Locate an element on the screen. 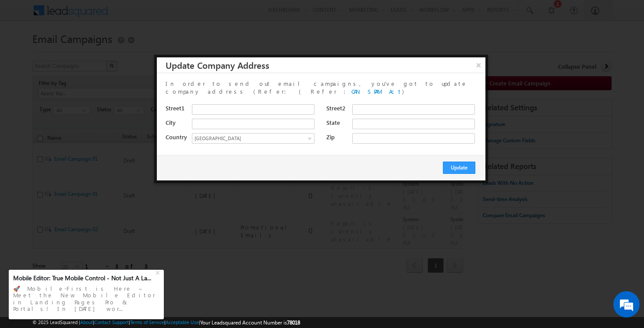 Image resolution: width=644 pixels, height=328 pixels. span: © 2025 LeadSquared | | | | | is located at coordinates (166, 323).